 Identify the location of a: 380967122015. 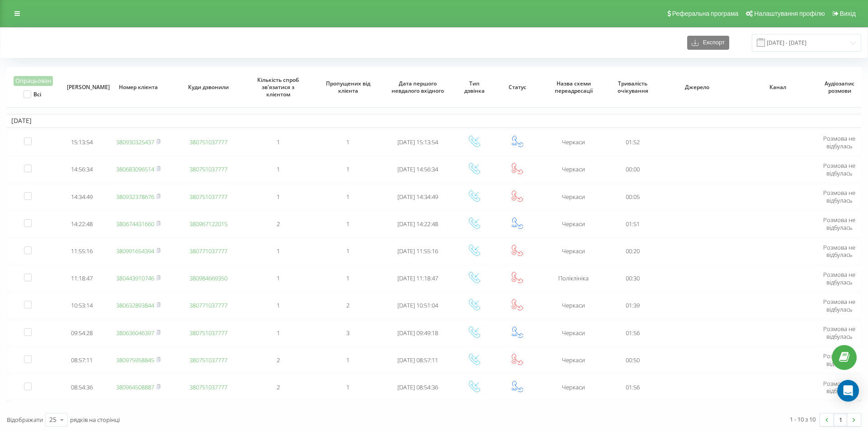
(209, 224).